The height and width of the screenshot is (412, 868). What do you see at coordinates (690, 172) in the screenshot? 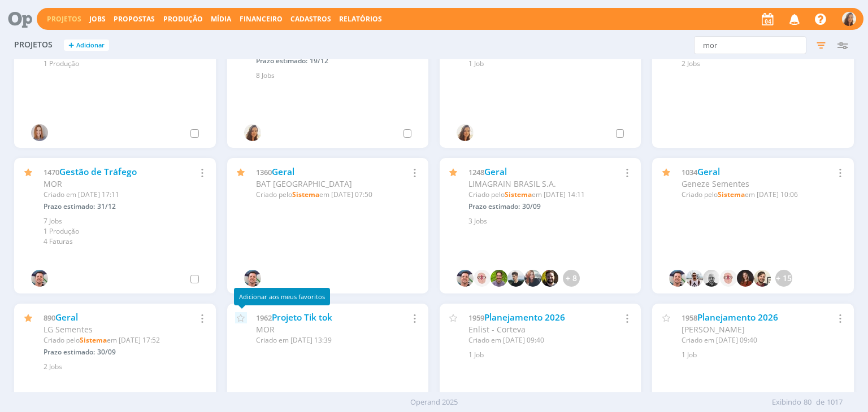
I see `span: 1034` at bounding box center [690, 172].